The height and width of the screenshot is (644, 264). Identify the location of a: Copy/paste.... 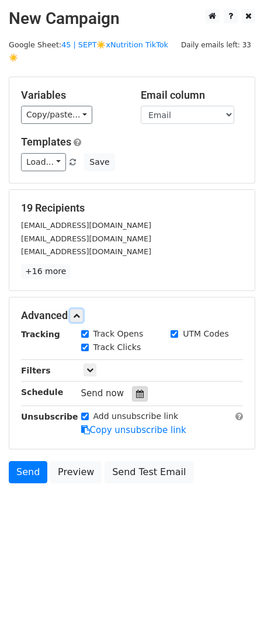
(56, 114).